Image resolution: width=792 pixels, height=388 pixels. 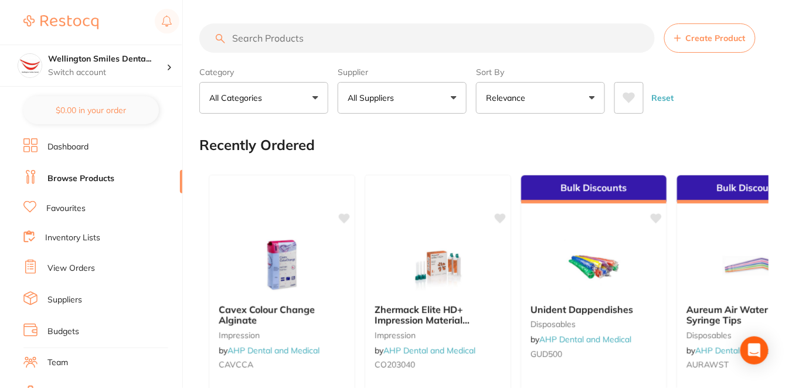 What do you see at coordinates (754, 350) in the screenshot?
I see `div: Open Intercom Messenger` at bounding box center [754, 350].